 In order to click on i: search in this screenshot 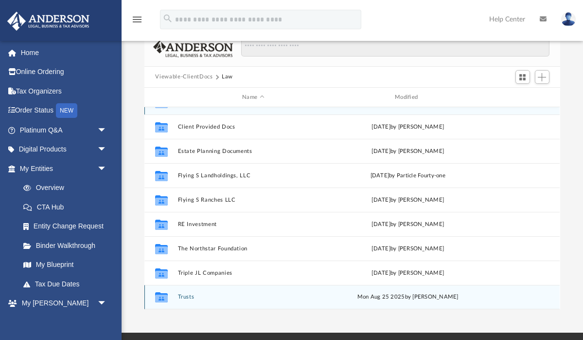, I will do `click(168, 18)`.